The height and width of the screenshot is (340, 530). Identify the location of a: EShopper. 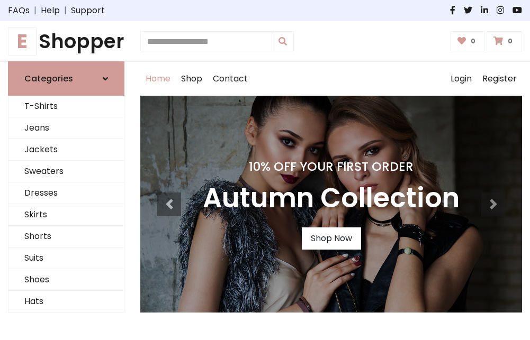
(66, 41).